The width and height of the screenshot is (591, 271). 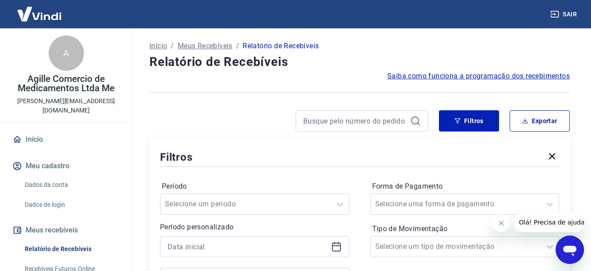 What do you see at coordinates (205, 46) in the screenshot?
I see `a: Meus Recebíveis` at bounding box center [205, 46].